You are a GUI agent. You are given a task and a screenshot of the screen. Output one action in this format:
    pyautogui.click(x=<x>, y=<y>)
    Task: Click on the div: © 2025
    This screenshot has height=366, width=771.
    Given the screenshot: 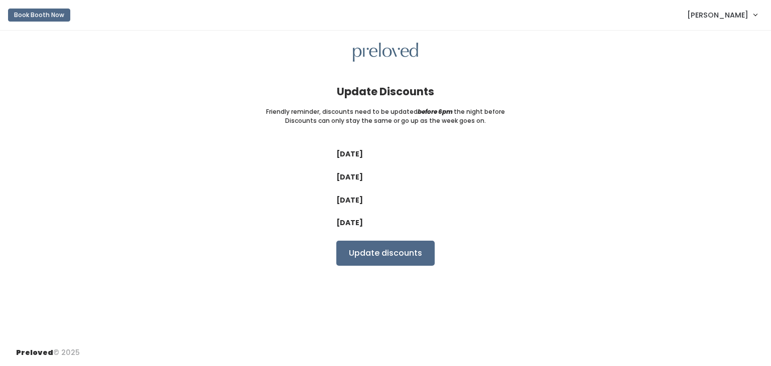 What is the action you would take?
    pyautogui.click(x=48, y=349)
    